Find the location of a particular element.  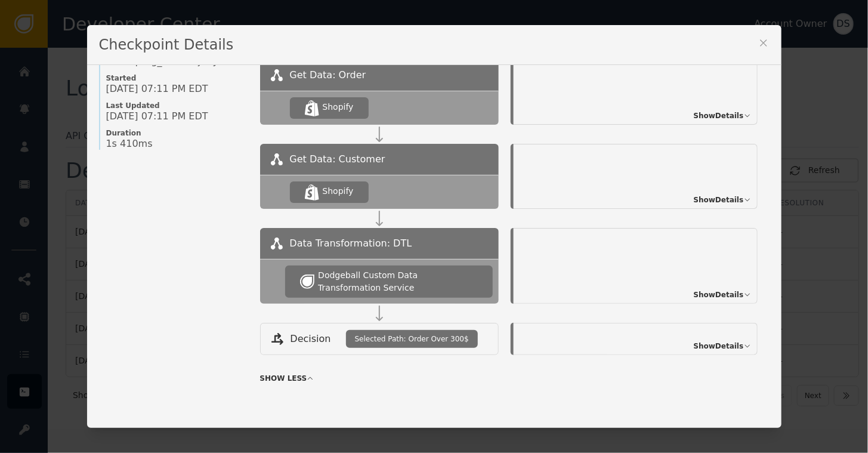

span: Last Updated is located at coordinates (177, 106).